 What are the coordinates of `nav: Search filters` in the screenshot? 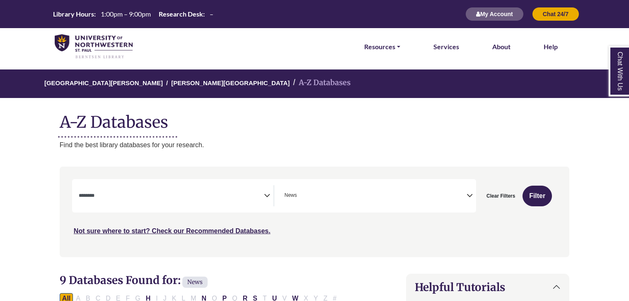 It's located at (314, 212).